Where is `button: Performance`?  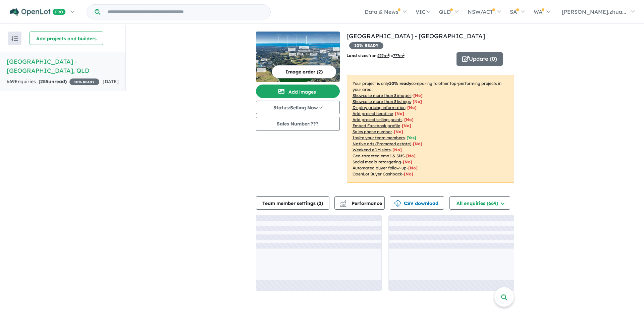
button: Performance is located at coordinates (360, 203).